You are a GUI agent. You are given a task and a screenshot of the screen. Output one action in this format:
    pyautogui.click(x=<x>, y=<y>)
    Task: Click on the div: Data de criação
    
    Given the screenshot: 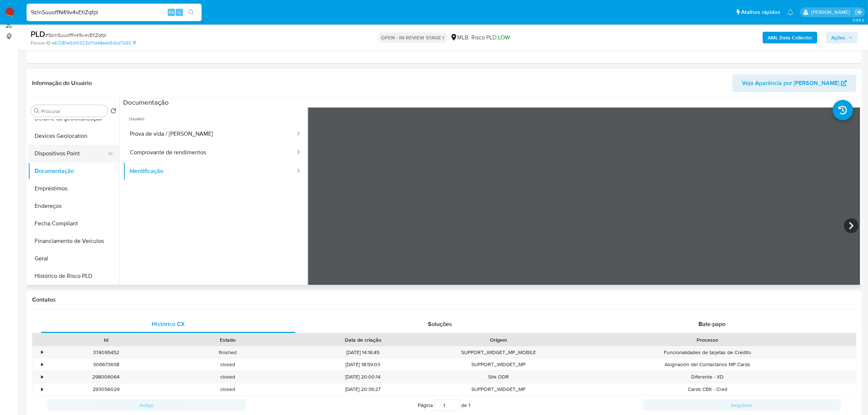 What is the action you would take?
    pyautogui.click(x=363, y=340)
    